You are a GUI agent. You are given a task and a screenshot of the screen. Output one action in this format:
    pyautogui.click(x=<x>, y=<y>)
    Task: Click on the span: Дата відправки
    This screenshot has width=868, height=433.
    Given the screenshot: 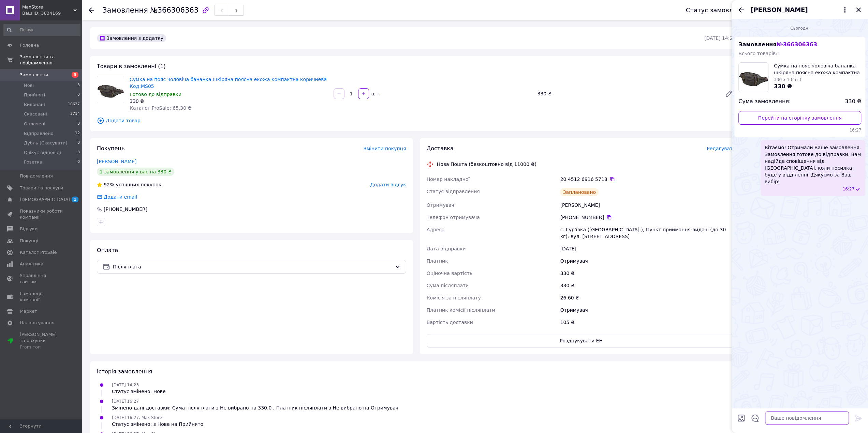 What is the action you would take?
    pyautogui.click(x=446, y=248)
    